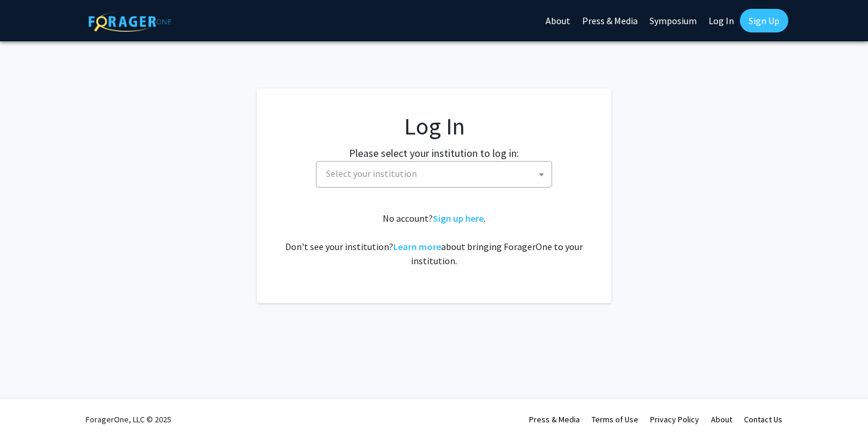 This screenshot has width=868, height=440. I want to click on a: Sign up here, so click(458, 218).